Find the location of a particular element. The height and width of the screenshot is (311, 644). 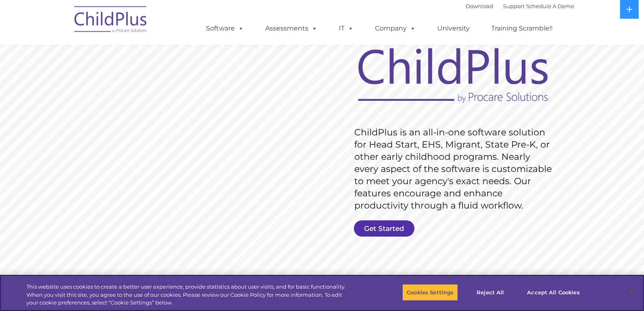

button: Close is located at coordinates (631, 292).